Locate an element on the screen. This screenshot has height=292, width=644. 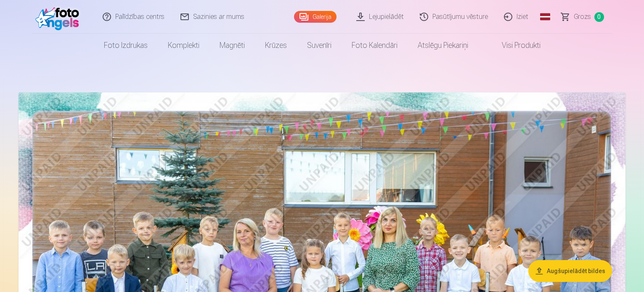
a: Visi produkti is located at coordinates (515, 45).